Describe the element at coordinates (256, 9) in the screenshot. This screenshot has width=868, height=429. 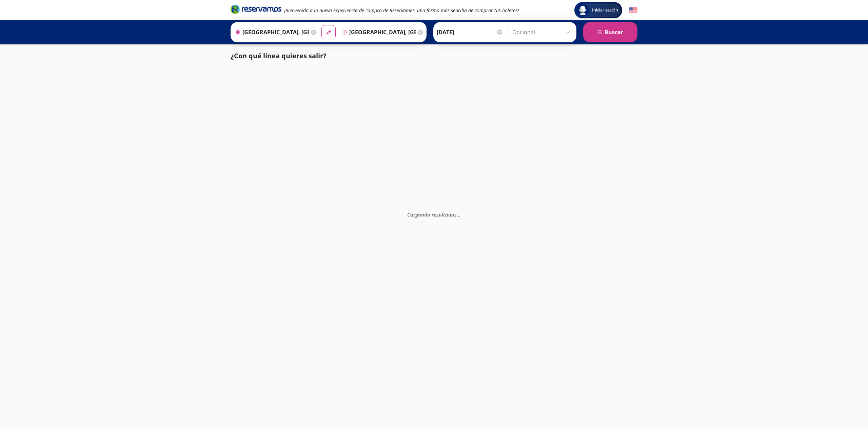
I see `i: Brand Logo` at that location.